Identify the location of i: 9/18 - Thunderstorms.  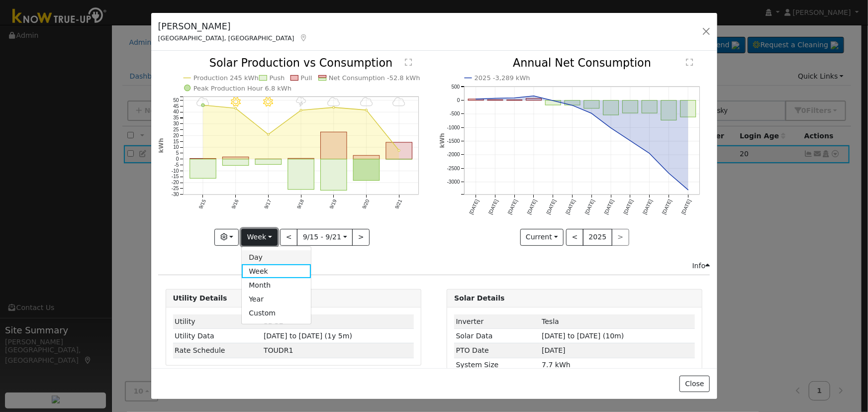
(301, 103).